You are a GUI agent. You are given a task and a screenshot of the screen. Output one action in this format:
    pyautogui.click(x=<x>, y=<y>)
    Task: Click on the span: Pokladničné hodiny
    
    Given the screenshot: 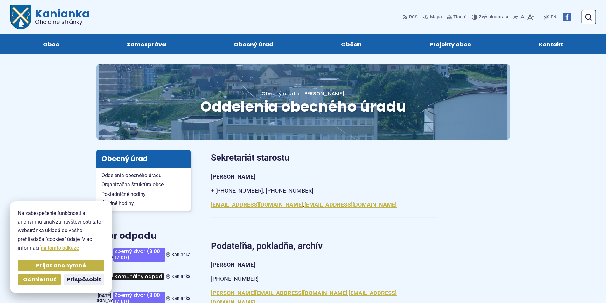 What is the action you would take?
    pyautogui.click(x=143, y=194)
    